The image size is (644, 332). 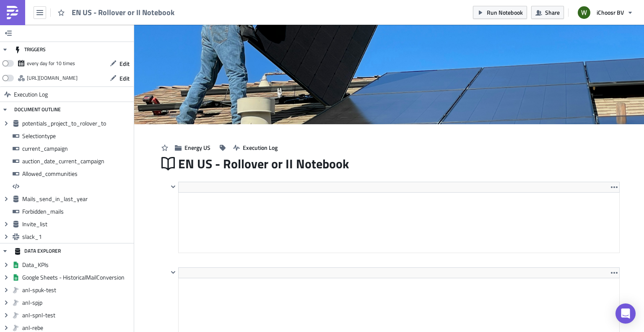 What do you see at coordinates (584, 13) in the screenshot?
I see `img: Avatar` at bounding box center [584, 13].